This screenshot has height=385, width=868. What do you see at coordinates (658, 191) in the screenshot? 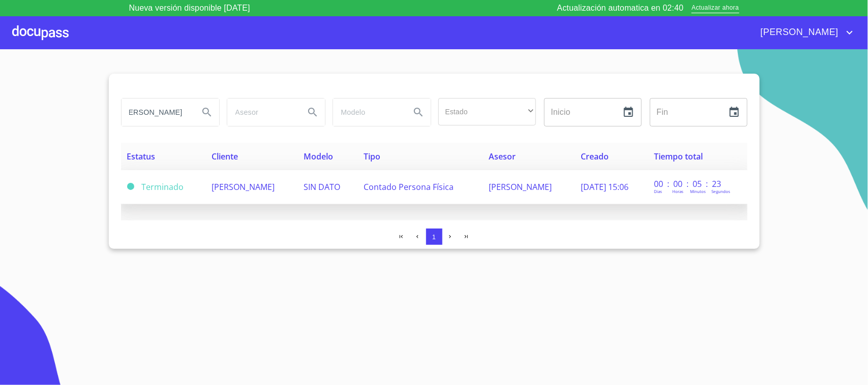
I see `p: Dias` at bounding box center [658, 191].